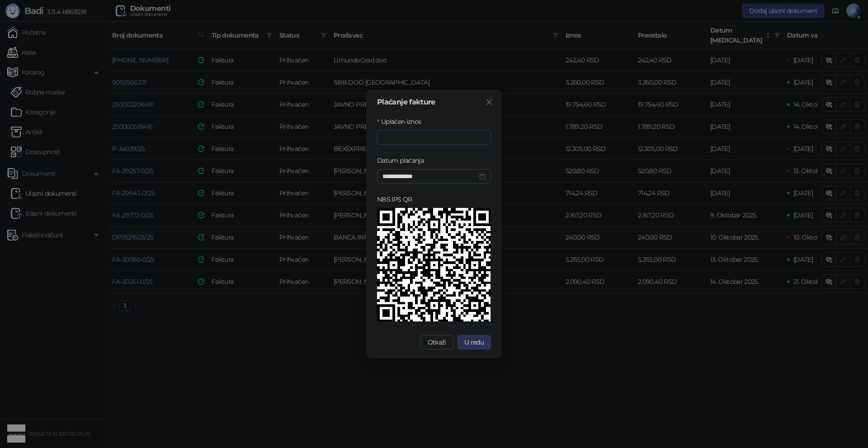 The height and width of the screenshot is (448, 868). What do you see at coordinates (434, 264) in the screenshot?
I see `img: NBS IPS QR Kod` at bounding box center [434, 264].